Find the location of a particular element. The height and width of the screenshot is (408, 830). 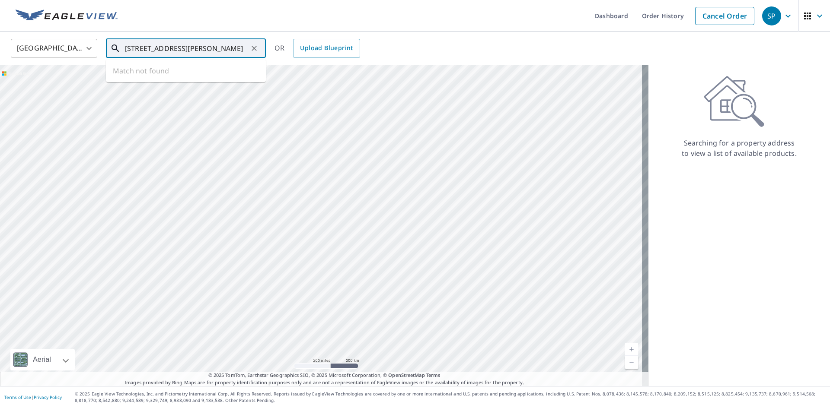

p: Searching for a property address to view a list of available products. is located at coordinates (739, 148).